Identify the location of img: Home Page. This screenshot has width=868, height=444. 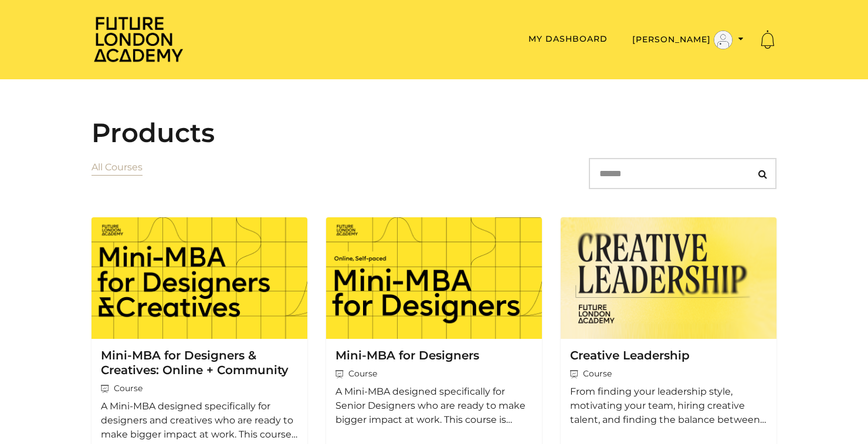
(138, 38).